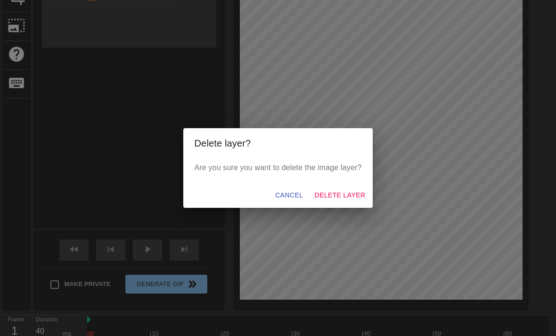  What do you see at coordinates (340, 195) in the screenshot?
I see `span: Delete Layer` at bounding box center [340, 195].